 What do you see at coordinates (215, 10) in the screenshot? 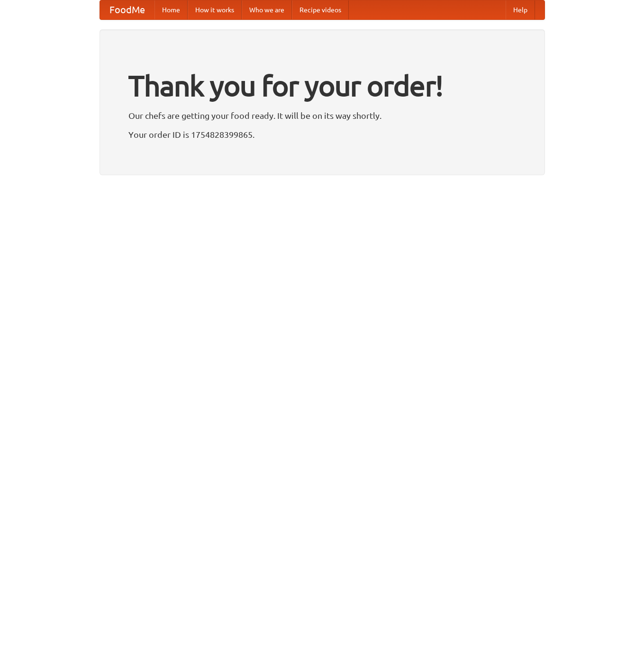
I see `a: How it works` at bounding box center [215, 10].